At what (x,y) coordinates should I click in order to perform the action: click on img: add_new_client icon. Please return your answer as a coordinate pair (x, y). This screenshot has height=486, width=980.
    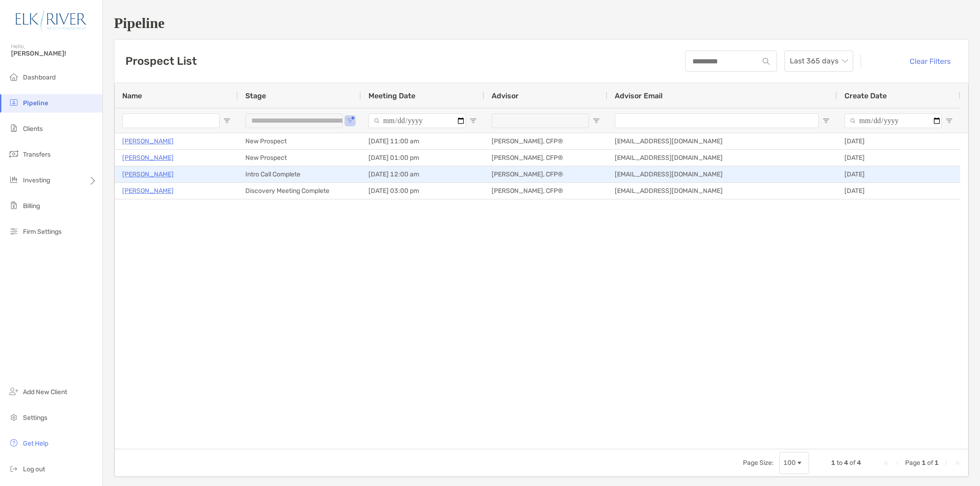
    Looking at the image, I should click on (14, 391).